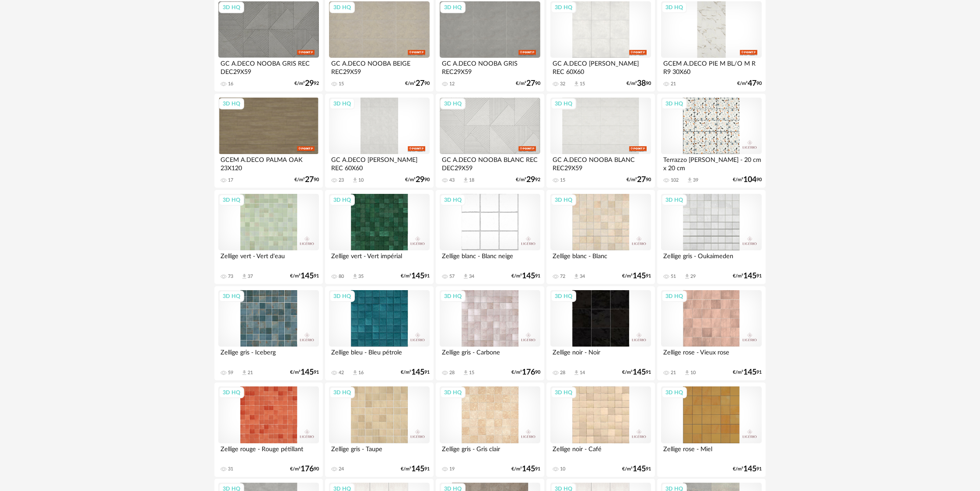 The height and width of the screenshot is (491, 980). Describe the element at coordinates (490, 66) in the screenshot. I see `div: GC A.DECO NOOBA GRIS REC29X59` at that location.